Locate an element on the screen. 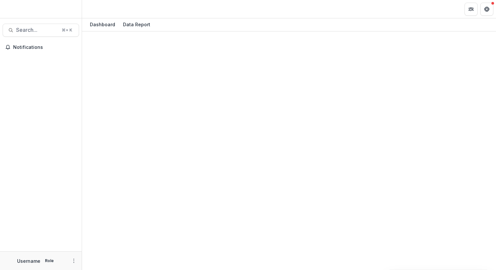  button: Notifications is located at coordinates (41, 47).